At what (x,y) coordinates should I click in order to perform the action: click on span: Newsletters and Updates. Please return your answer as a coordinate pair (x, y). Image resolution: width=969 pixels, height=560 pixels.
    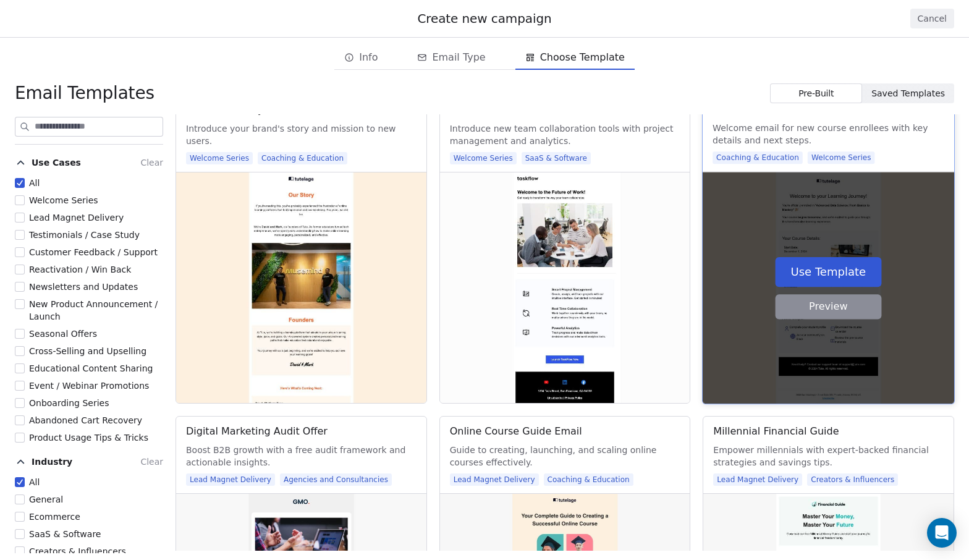
    Looking at the image, I should click on (83, 287).